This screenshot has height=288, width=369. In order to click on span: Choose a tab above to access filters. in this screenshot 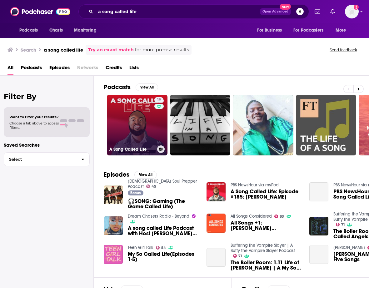, I will do `click(34, 125)`.